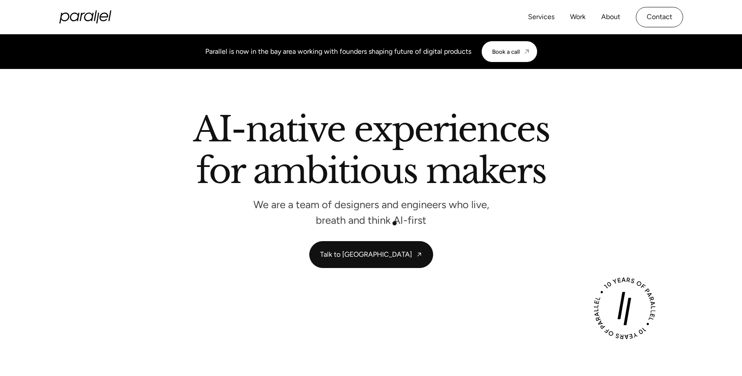  I want to click on p: We are a team of designers and engineers who live, breath and think AI-first, so click(371, 212).